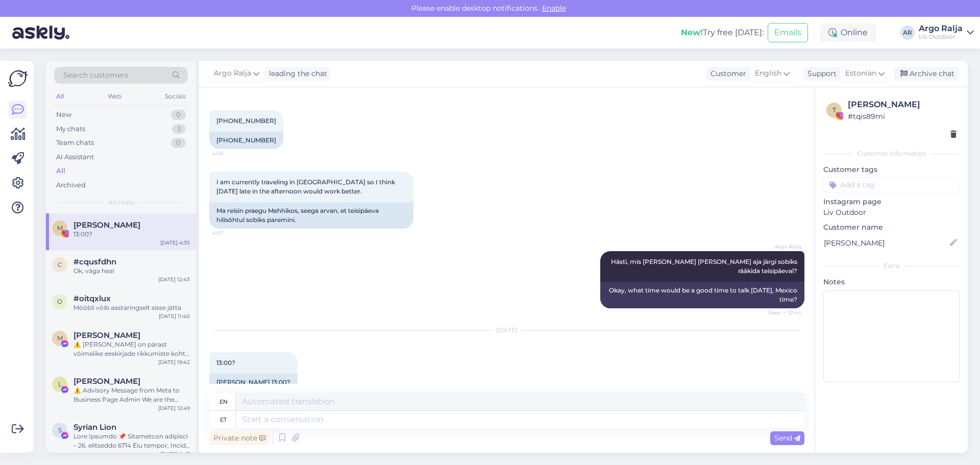 This screenshot has height=465, width=980. I want to click on div: ⚠️ Advisory Message from Meta to Business Page Admin We are the Meta Community Care Division. Fol..., so click(132, 396).